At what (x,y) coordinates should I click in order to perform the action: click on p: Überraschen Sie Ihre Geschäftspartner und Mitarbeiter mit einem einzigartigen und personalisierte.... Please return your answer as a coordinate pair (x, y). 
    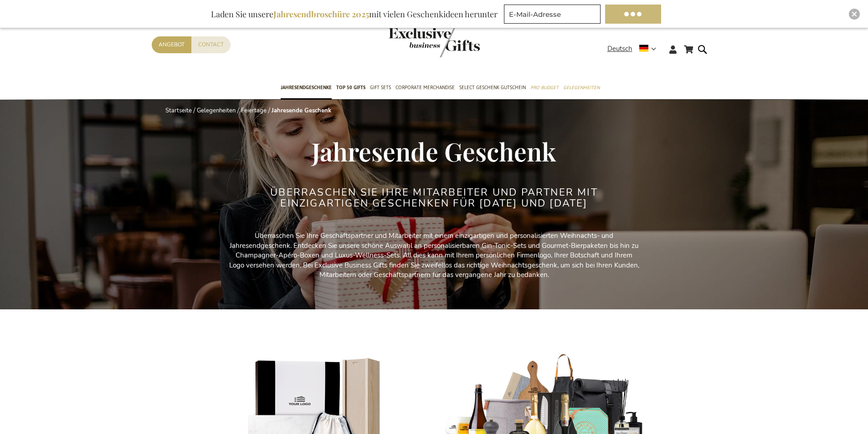
    Looking at the image, I should click on (434, 255).